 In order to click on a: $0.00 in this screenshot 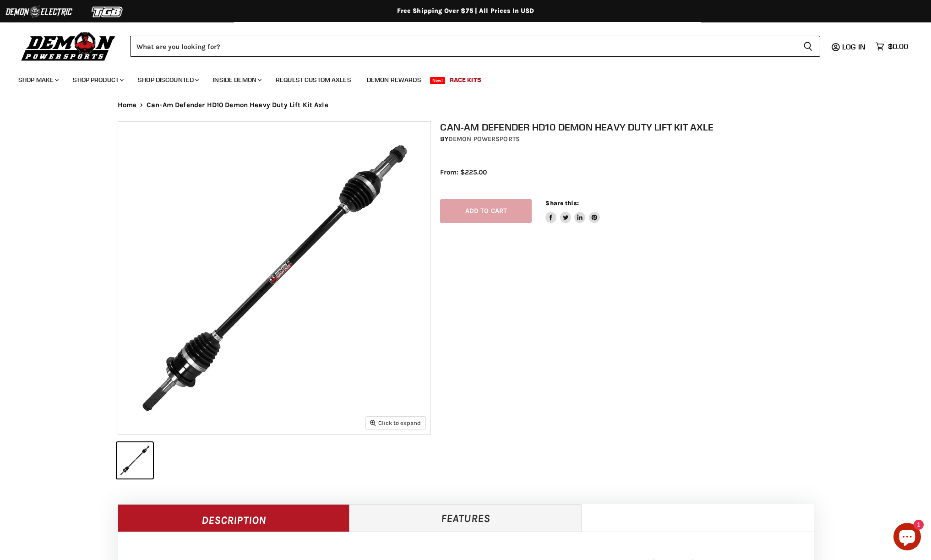, I will do `click(892, 46)`.